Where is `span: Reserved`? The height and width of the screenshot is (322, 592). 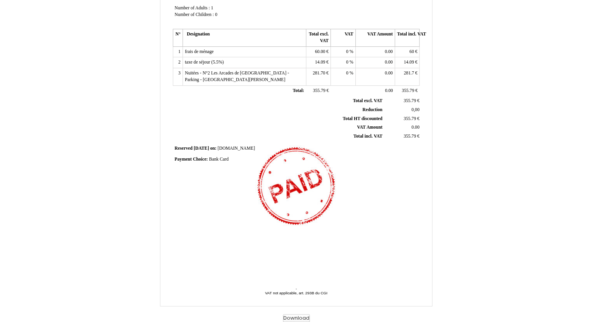
span: Reserved is located at coordinates (184, 148).